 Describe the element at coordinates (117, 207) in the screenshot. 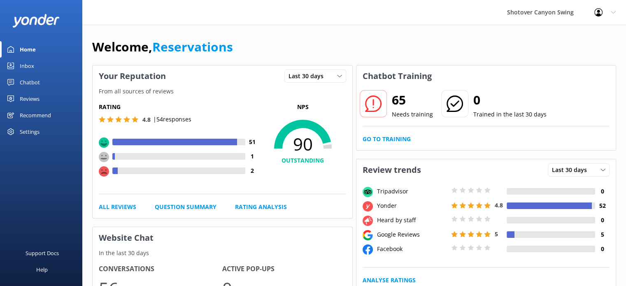

I see `a: All Reviews` at that location.